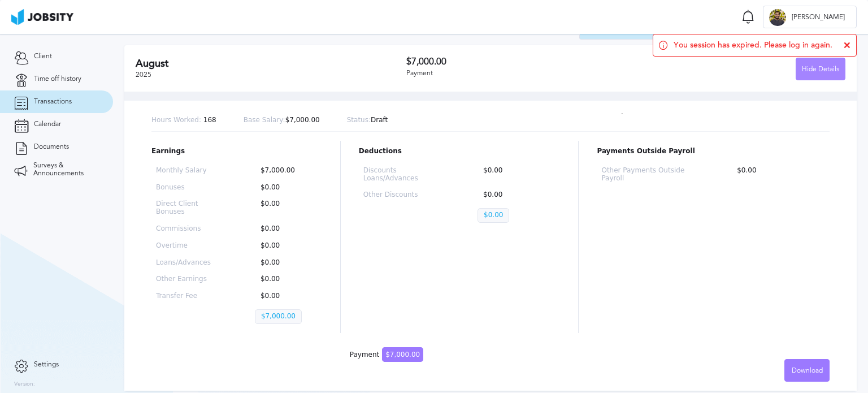 This screenshot has width=868, height=393. Describe the element at coordinates (648, 175) in the screenshot. I see `p: Other Payments Outside Payroll` at that location.